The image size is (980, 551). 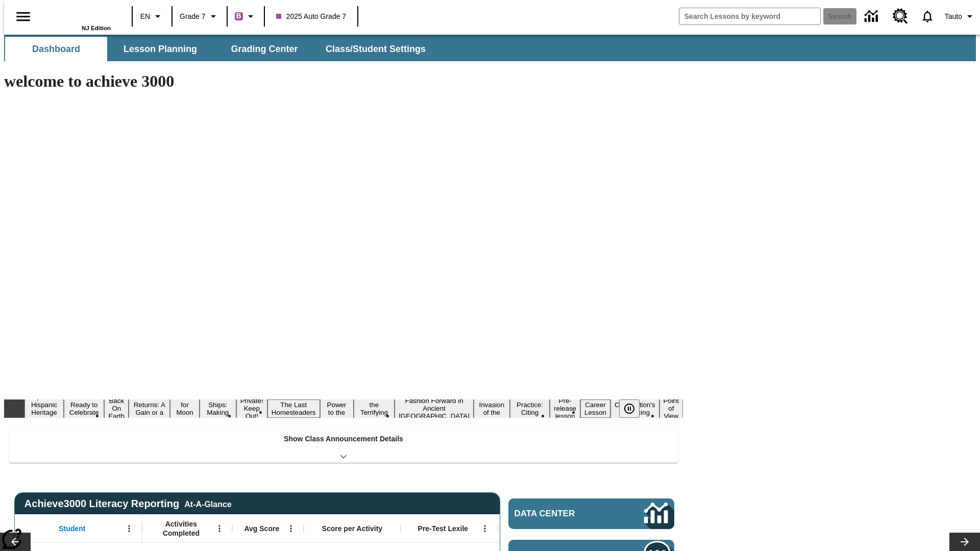 I want to click on button: Class/Student Settings, so click(x=376, y=49).